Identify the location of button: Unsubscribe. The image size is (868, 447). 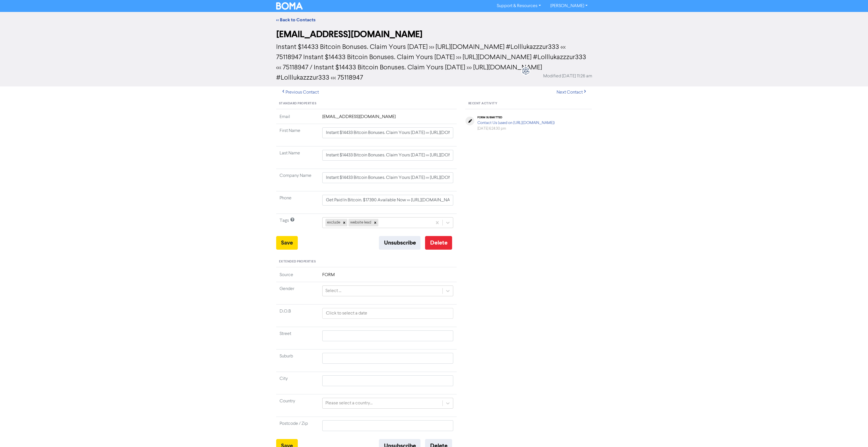
(400, 243).